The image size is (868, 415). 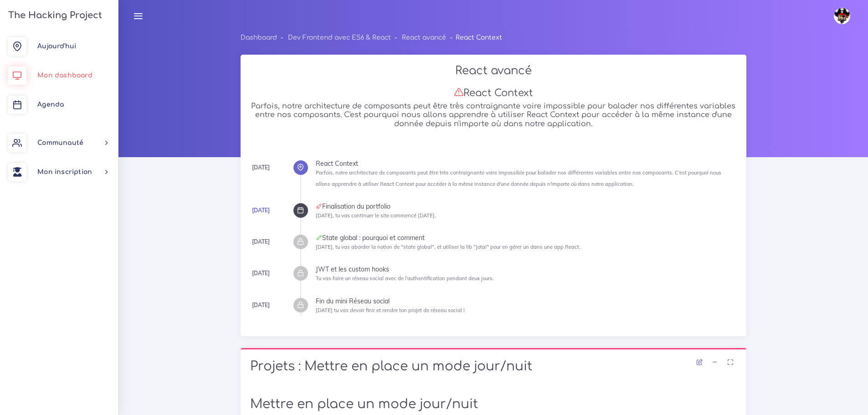 What do you see at coordinates (65, 172) in the screenshot?
I see `span: Mon inscription` at bounding box center [65, 172].